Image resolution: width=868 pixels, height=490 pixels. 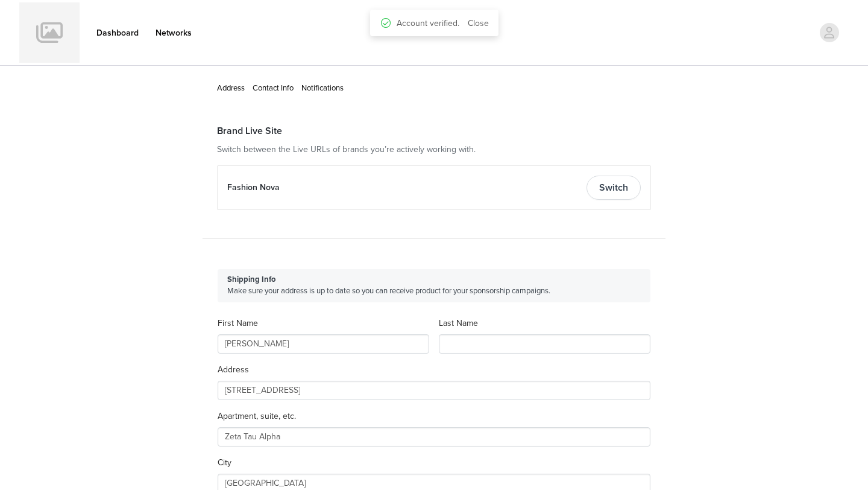 What do you see at coordinates (233, 369) in the screenshot?
I see `label: Address` at bounding box center [233, 369].